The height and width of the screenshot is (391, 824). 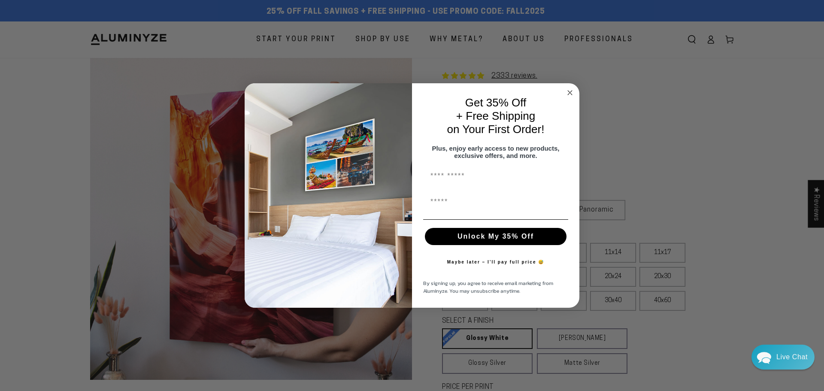 I want to click on span: on Your First Order!, so click(x=496, y=129).